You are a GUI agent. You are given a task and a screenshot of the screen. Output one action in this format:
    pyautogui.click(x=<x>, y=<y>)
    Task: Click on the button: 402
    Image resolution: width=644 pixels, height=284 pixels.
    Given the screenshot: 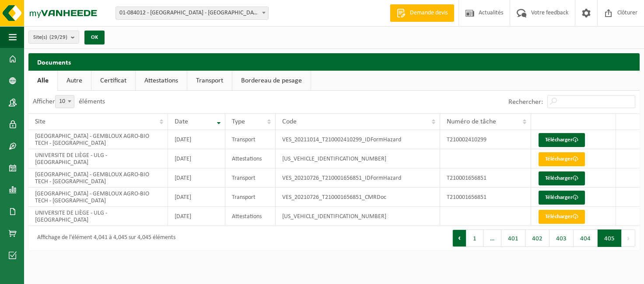 What is the action you would take?
    pyautogui.click(x=537, y=239)
    